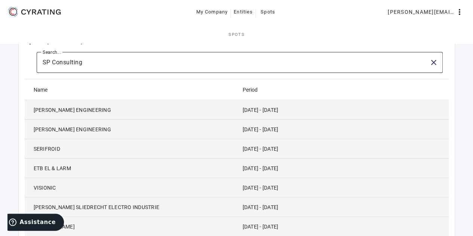 The image size is (473, 236). What do you see at coordinates (268, 12) in the screenshot?
I see `button: Spots` at bounding box center [268, 12].